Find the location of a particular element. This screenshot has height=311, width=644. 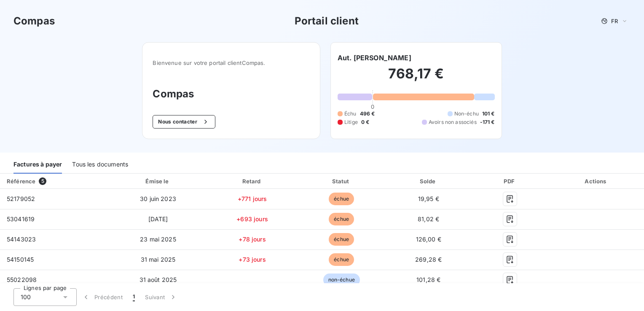

span: Échu is located at coordinates (350, 114).